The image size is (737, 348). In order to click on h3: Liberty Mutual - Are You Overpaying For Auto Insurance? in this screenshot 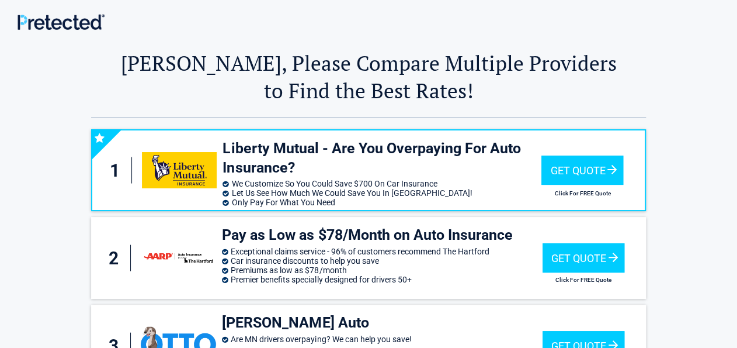, I will do `click(382, 158)`.